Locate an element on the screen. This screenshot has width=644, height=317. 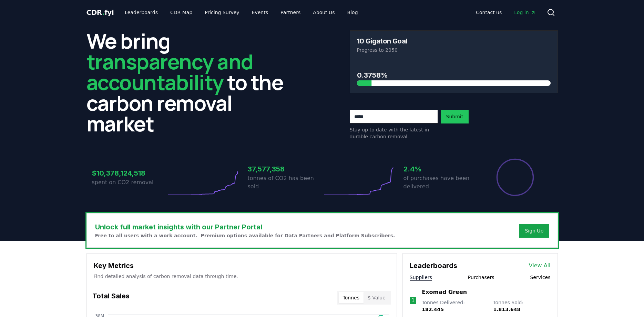
a: View All is located at coordinates (539, 266).